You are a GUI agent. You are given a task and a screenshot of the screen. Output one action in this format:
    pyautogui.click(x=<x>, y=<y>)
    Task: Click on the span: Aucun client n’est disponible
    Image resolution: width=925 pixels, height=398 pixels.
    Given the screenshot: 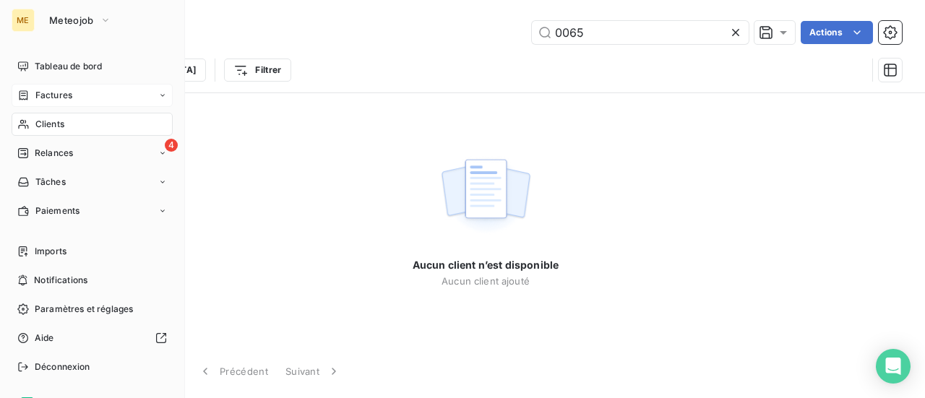 What is the action you would take?
    pyautogui.click(x=486, y=265)
    